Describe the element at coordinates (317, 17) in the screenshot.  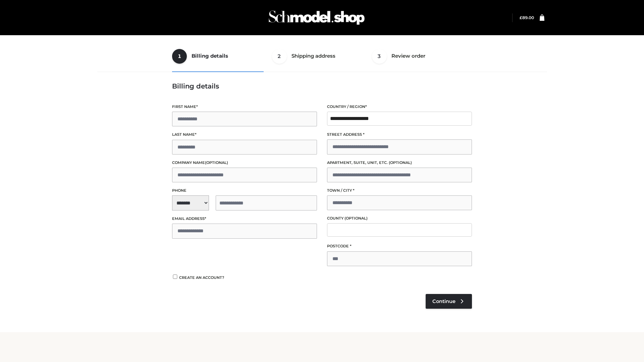
I see `a: Schmodel Admin 964` at that location.